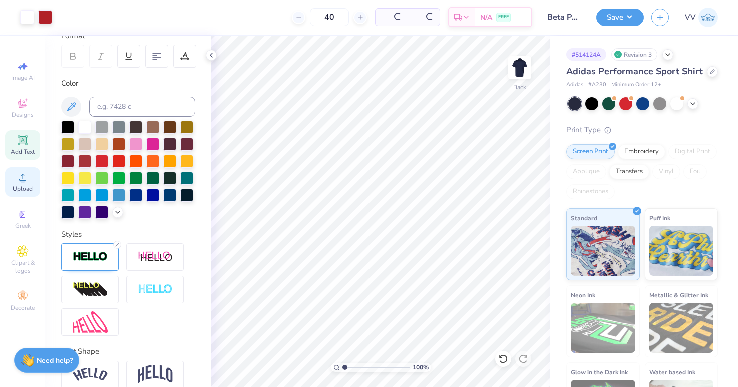  What do you see at coordinates (586, 55) in the screenshot?
I see `div: # 514124A` at bounding box center [586, 55].